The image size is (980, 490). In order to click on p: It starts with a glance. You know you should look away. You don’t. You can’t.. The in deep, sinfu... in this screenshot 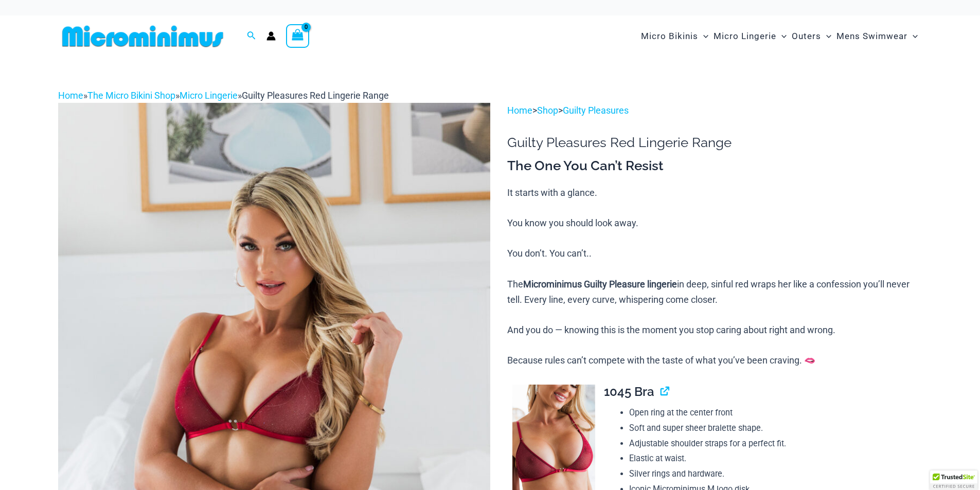, I will do `click(715, 277)`.